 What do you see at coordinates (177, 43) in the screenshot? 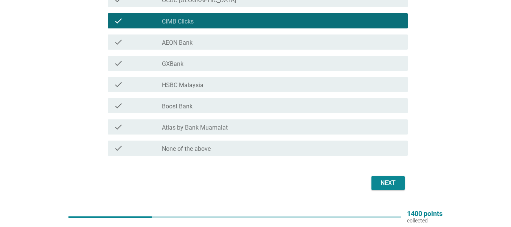
I see `label: AEON Bank` at bounding box center [177, 43].